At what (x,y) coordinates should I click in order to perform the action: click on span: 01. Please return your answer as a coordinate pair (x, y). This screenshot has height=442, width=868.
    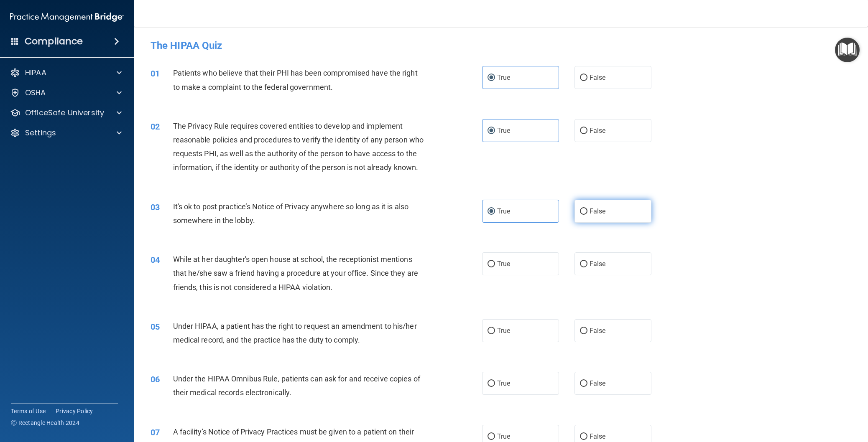
    Looking at the image, I should click on (155, 73).